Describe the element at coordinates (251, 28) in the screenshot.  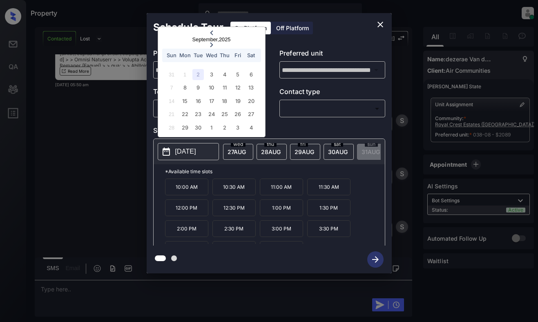
I see `div: On Platform` at that location.